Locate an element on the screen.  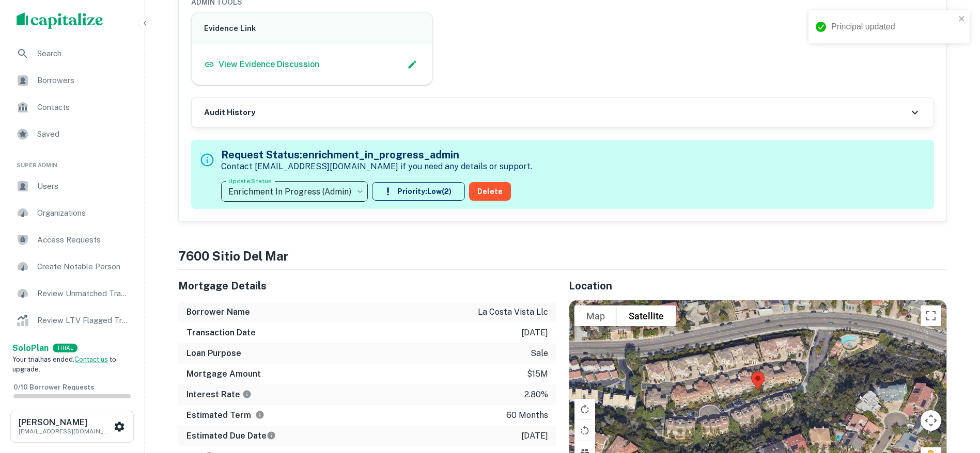
a: Review LTV Flagged Transactions is located at coordinates (72, 321).